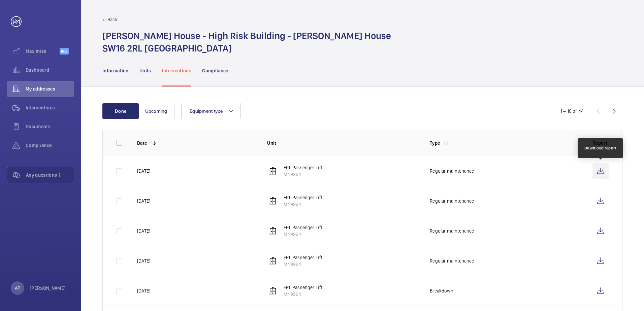 The image size is (644, 311). I want to click on p: AP, so click(17, 288).